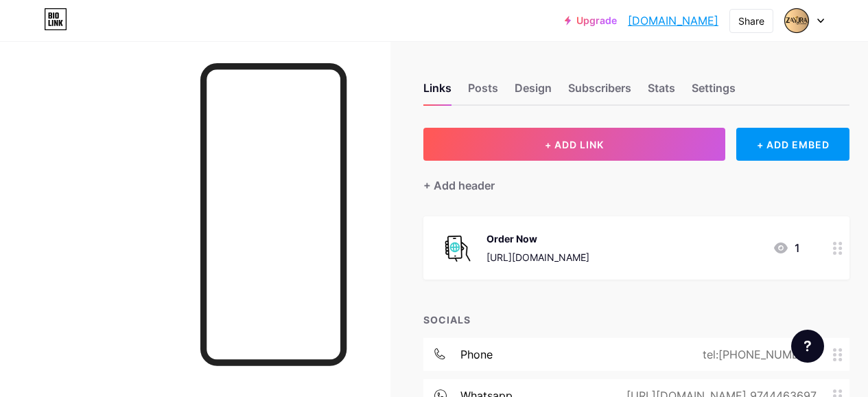 Image resolution: width=868 pixels, height=397 pixels. Describe the element at coordinates (437, 92) in the screenshot. I see `div: Links` at that location.